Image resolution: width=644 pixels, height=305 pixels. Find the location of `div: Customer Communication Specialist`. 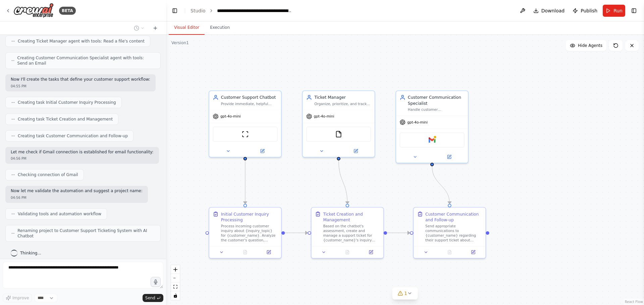

div: Customer Communication Specialist is located at coordinates (436, 100).